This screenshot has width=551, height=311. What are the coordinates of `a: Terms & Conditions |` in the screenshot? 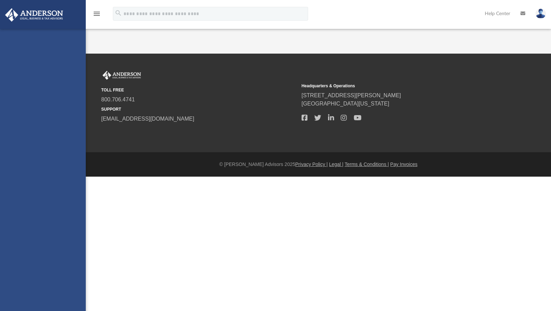 It's located at (367, 164).